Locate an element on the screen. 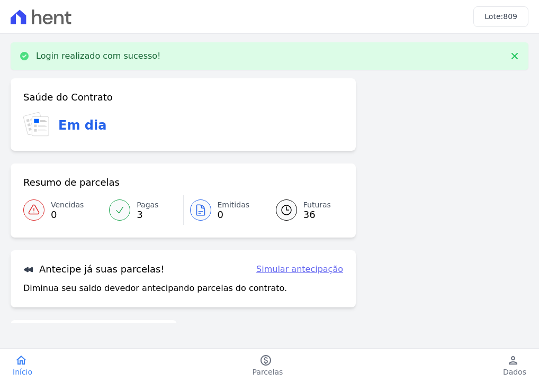 Image resolution: width=539 pixels, height=382 pixels. h3: Antecipe já suas parcelas! is located at coordinates (94, 270).